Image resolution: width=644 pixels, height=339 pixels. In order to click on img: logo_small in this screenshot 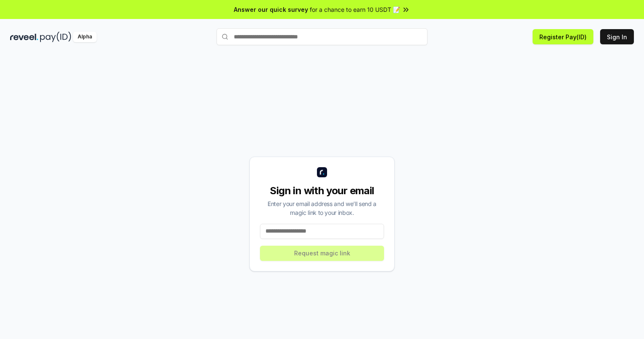, I will do `click(322, 172)`.